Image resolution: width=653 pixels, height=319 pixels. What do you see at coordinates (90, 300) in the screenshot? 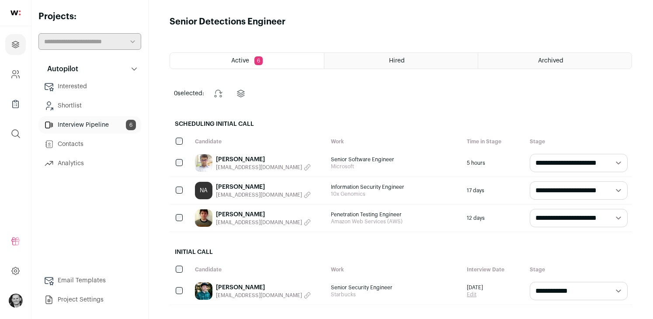
I see `a: Project Settings` at bounding box center [90, 300].